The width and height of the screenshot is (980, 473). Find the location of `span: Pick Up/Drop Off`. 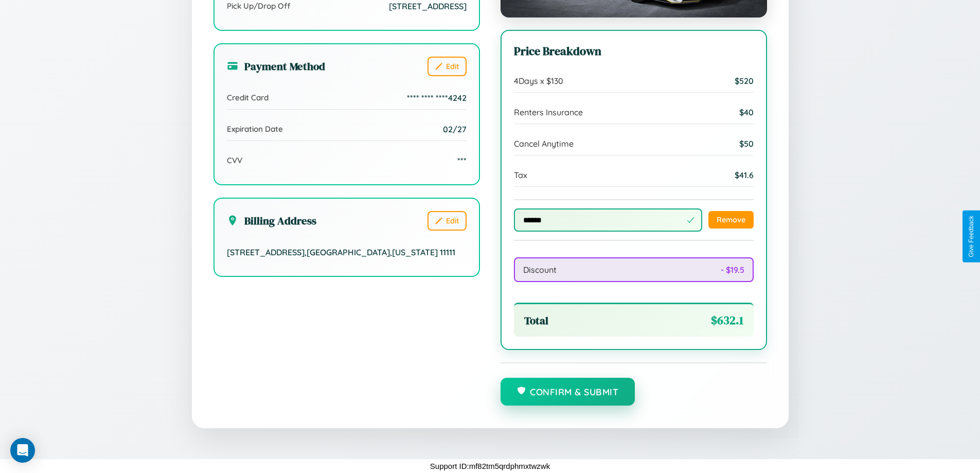

span: Pick Up/Drop Off is located at coordinates (259, 6).